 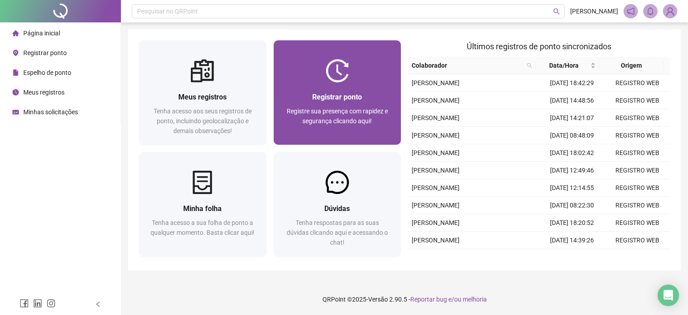 I want to click on span: bell, so click(x=650, y=11).